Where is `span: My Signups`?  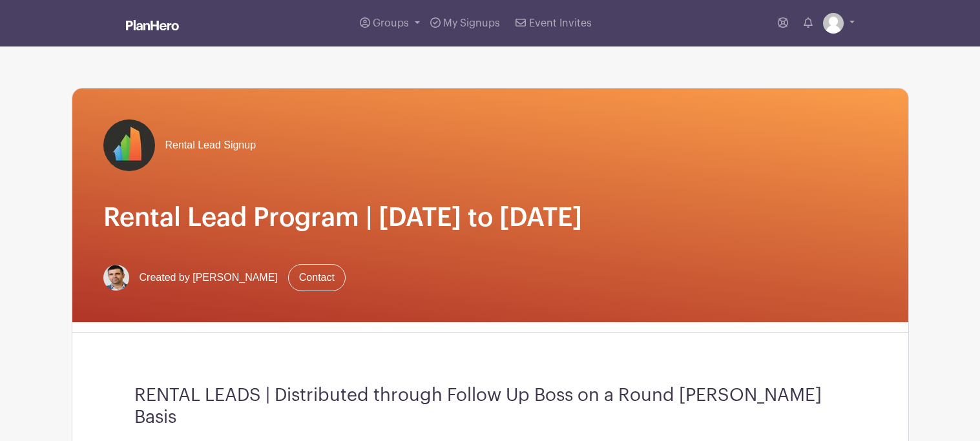
span: My Signups is located at coordinates (472, 23).